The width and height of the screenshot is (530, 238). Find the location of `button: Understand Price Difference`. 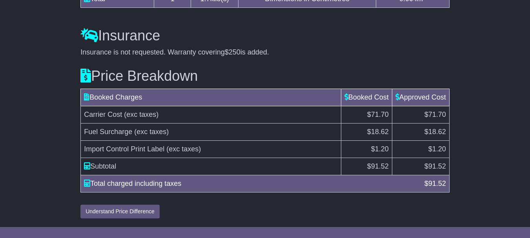

button: Understand Price Difference is located at coordinates (120, 211).